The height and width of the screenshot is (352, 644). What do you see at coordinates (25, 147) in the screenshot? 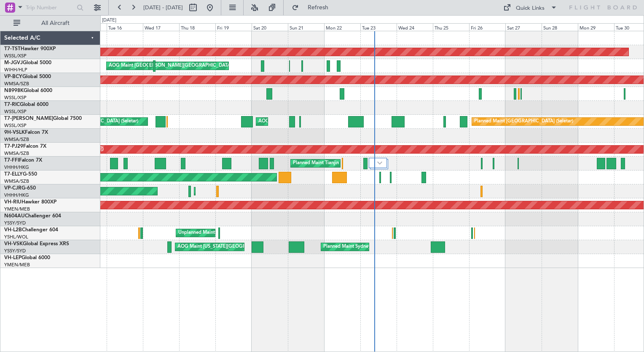
I see `a: T7-PJ29Falcon 7X` at bounding box center [25, 147].